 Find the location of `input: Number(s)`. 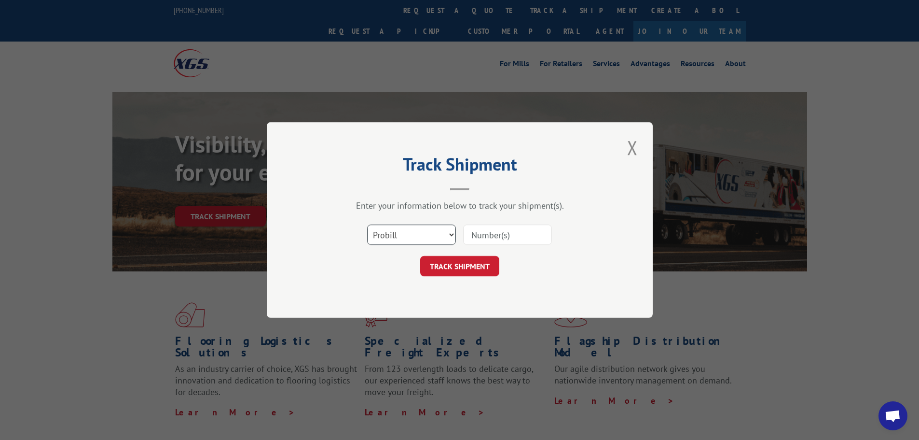

input: Number(s) is located at coordinates (508, 234).